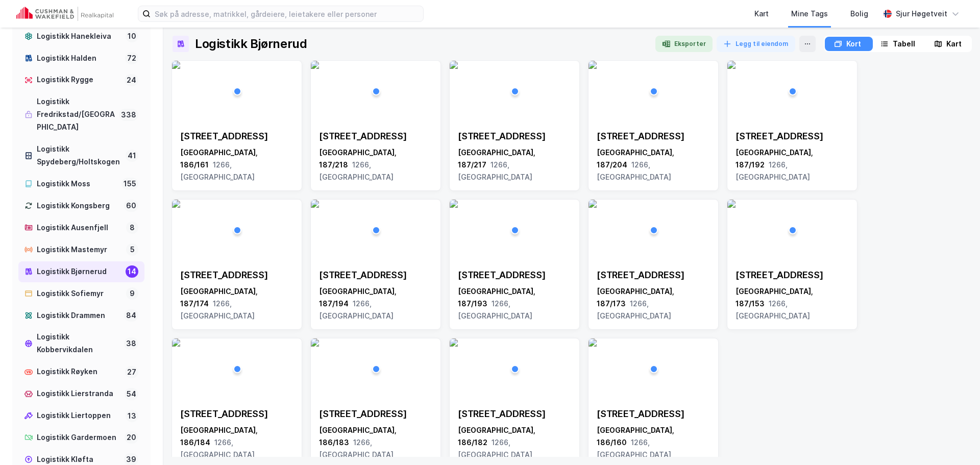 This screenshot has height=465, width=980. I want to click on div: 5, so click(132, 250).